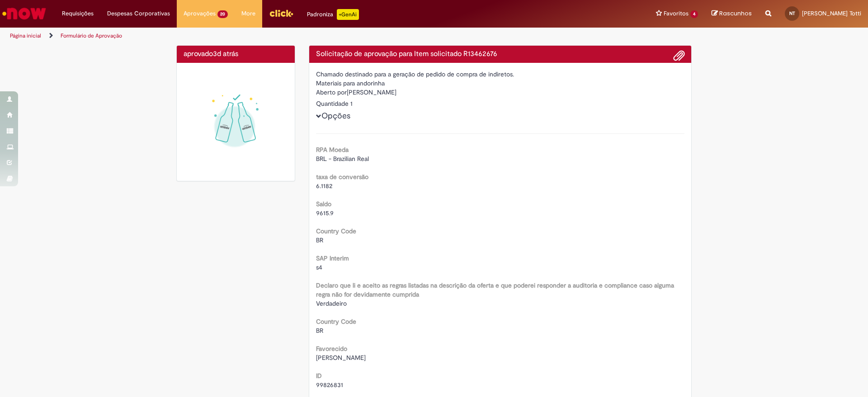 This screenshot has height=397, width=868. Describe the element at coordinates (676, 13) in the screenshot. I see `span: Favoritos` at that location.